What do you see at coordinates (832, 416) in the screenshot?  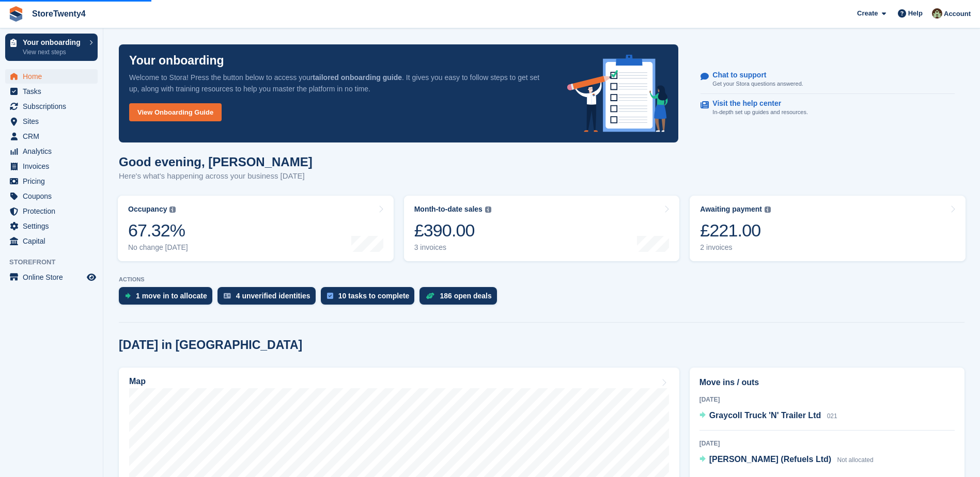 I see `span: 021` at bounding box center [832, 416].